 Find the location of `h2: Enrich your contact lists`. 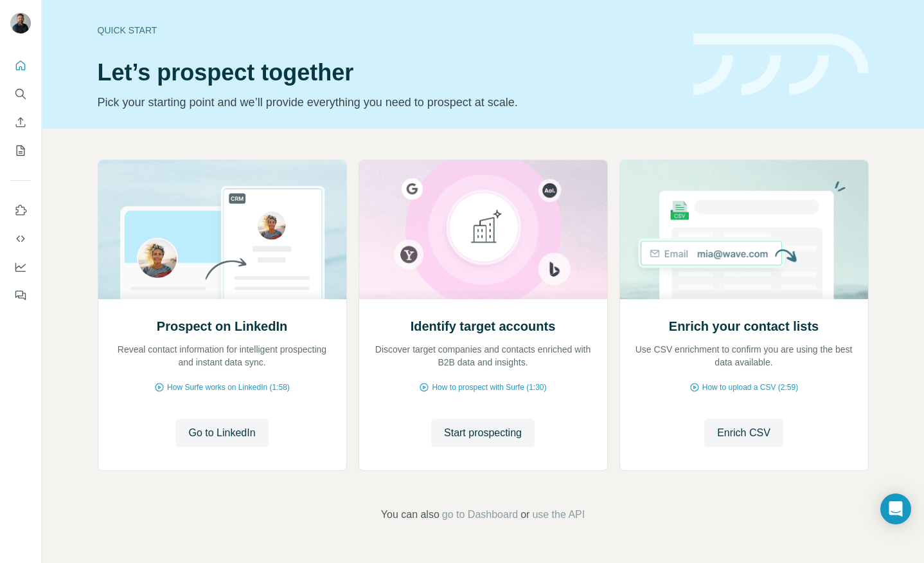

h2: Enrich your contact lists is located at coordinates (744, 326).